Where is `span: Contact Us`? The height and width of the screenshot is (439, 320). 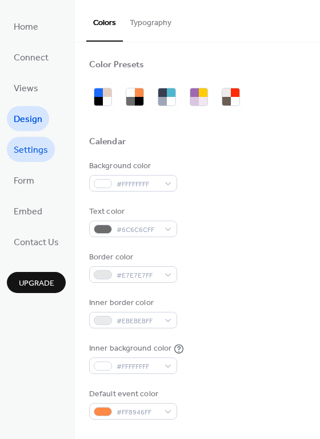 span: Contact Us is located at coordinates (36, 243).